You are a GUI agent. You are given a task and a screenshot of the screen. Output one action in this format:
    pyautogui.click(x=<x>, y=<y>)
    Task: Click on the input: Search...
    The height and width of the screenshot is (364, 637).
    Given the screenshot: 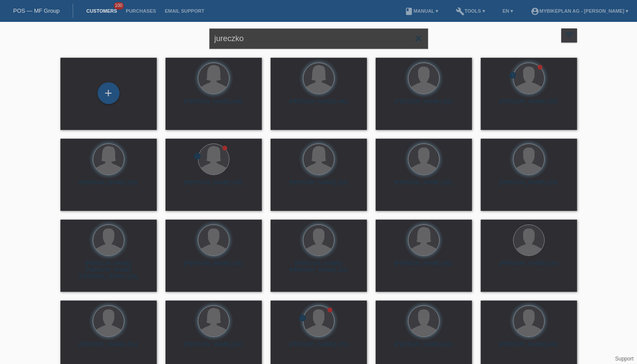 What is the action you would take?
    pyautogui.click(x=319, y=39)
    